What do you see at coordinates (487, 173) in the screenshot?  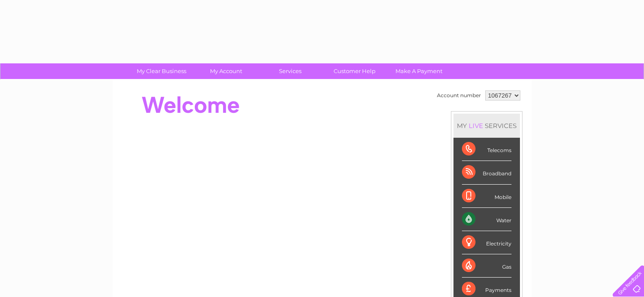 I see `div: Broadband` at bounding box center [487, 173].